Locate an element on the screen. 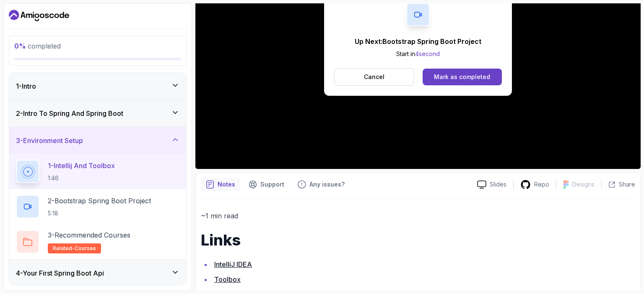 Image resolution: width=644 pixels, height=294 pixels. span: related-courses is located at coordinates (74, 249).